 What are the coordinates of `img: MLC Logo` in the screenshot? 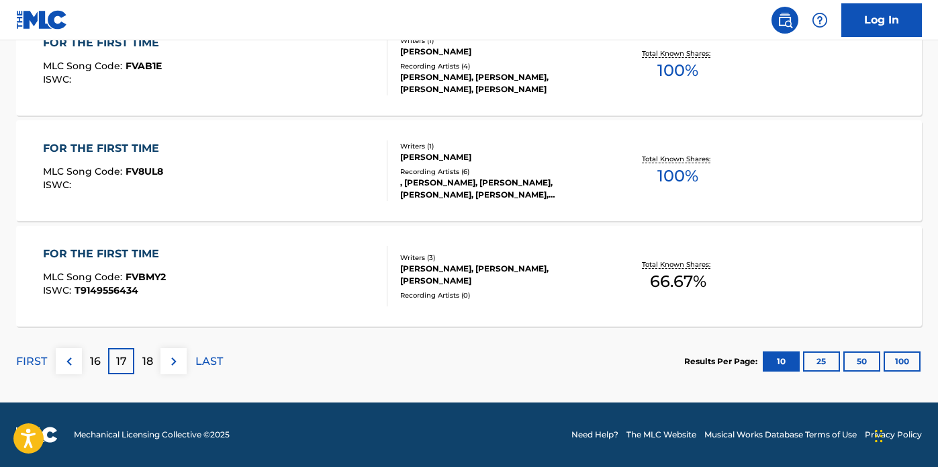 It's located at (42, 19).